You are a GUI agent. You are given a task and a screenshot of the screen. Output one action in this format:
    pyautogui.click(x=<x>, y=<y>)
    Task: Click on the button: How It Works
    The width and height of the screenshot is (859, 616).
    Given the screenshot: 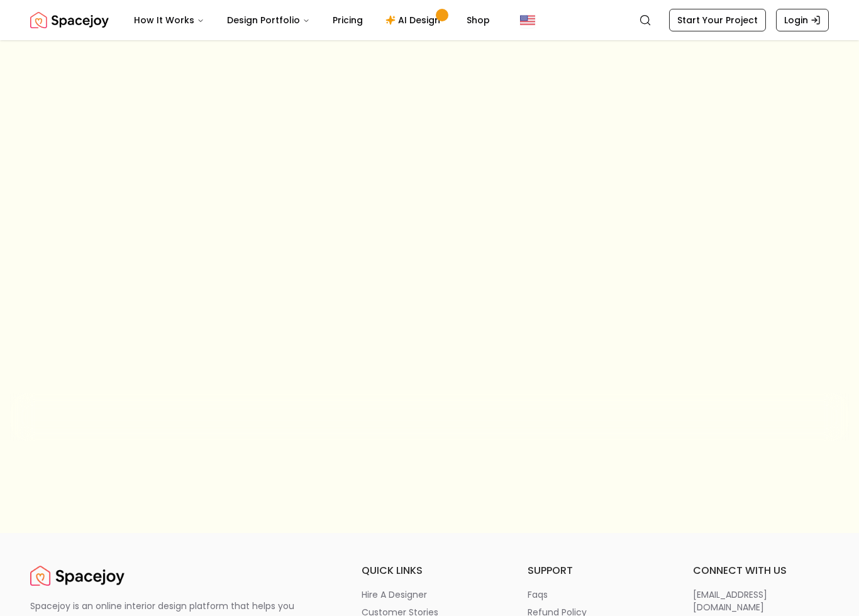 What is the action you would take?
    pyautogui.click(x=169, y=20)
    